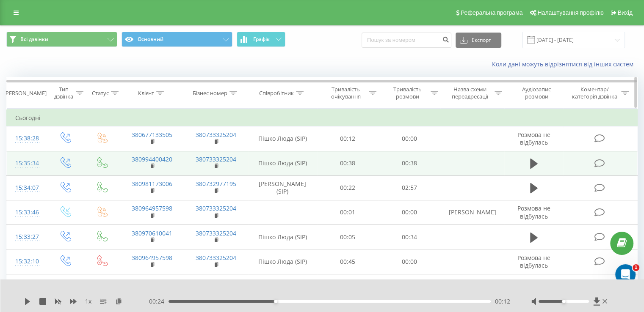 This screenshot has height=312, width=644. Describe the element at coordinates (478, 40) in the screenshot. I see `button: Експорт` at that location.